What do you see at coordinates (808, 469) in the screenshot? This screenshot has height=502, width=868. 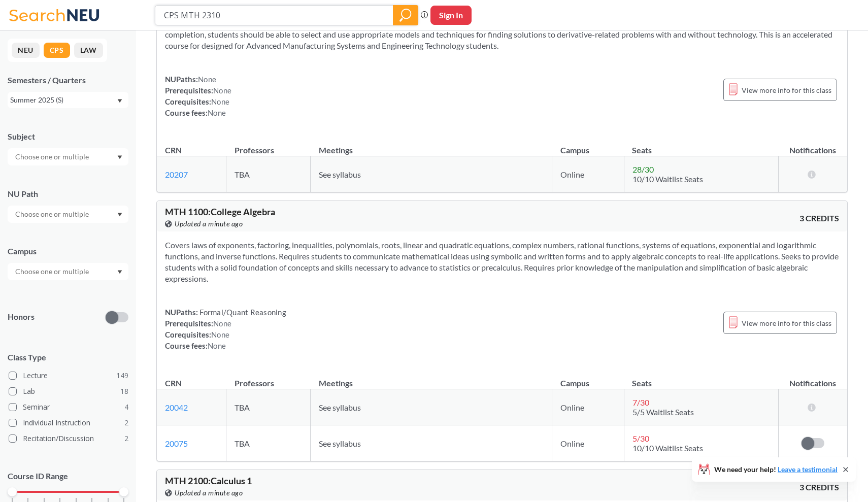 I see `a: Leave a testimonial` at bounding box center [808, 469].